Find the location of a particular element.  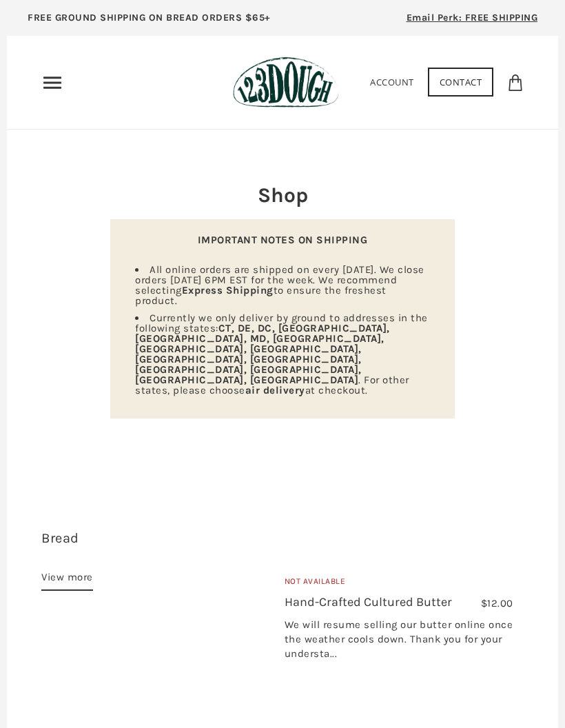

nav: Primary is located at coordinates (53, 83).